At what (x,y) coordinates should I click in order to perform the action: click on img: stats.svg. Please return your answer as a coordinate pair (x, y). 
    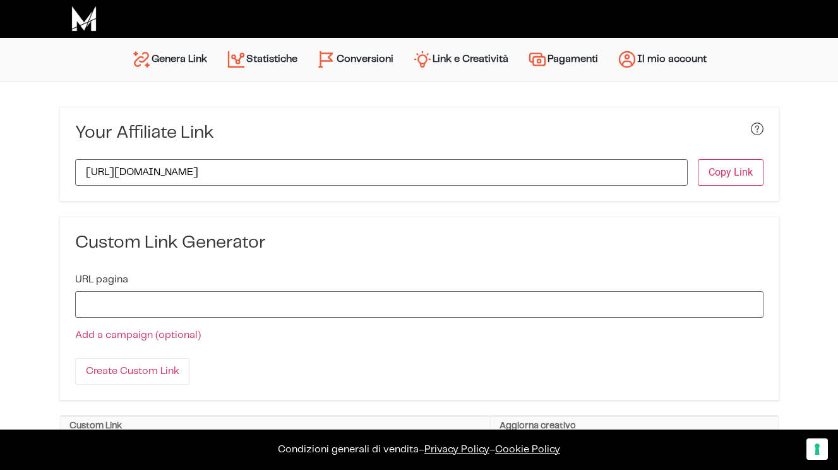
    Looking at the image, I should click on (236, 59).